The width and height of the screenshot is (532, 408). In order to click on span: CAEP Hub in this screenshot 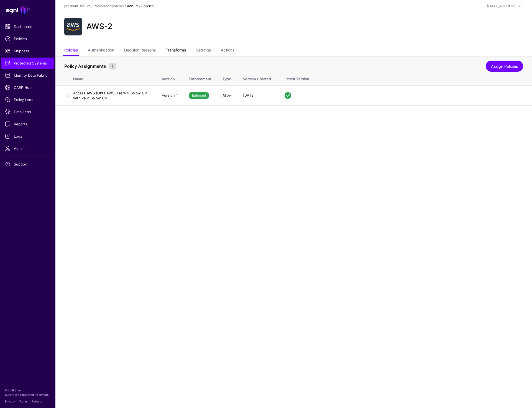, I will do `click(28, 88)`.